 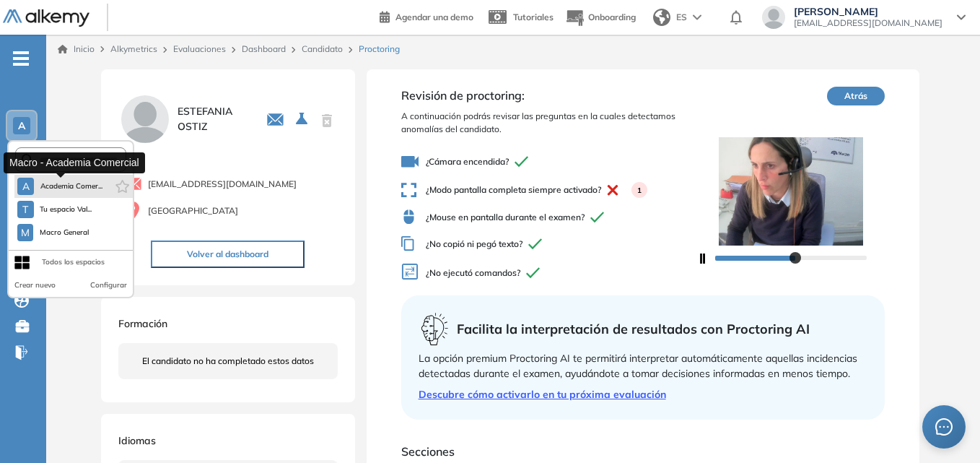 What do you see at coordinates (612, 16) in the screenshot?
I see `span: Onboarding` at bounding box center [612, 16].